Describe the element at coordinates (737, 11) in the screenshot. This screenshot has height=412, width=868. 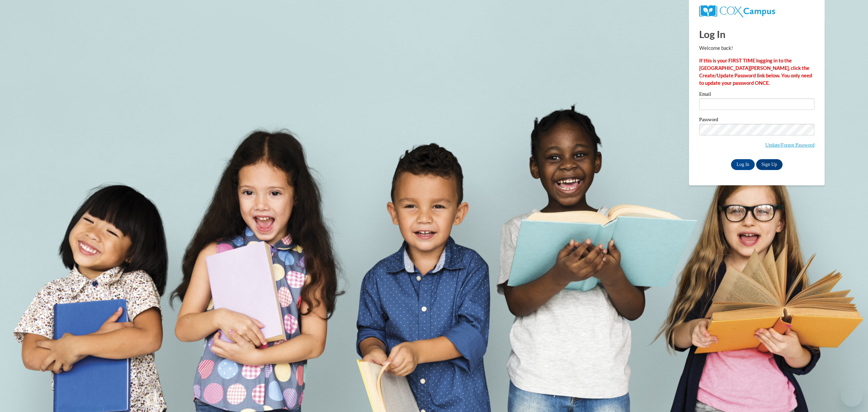
I see `img: COX Campus` at that location.